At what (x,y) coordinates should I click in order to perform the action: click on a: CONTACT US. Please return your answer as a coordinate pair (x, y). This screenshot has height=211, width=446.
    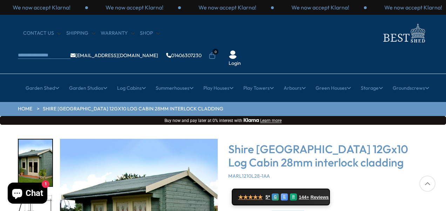
    Looking at the image, I should click on (42, 33).